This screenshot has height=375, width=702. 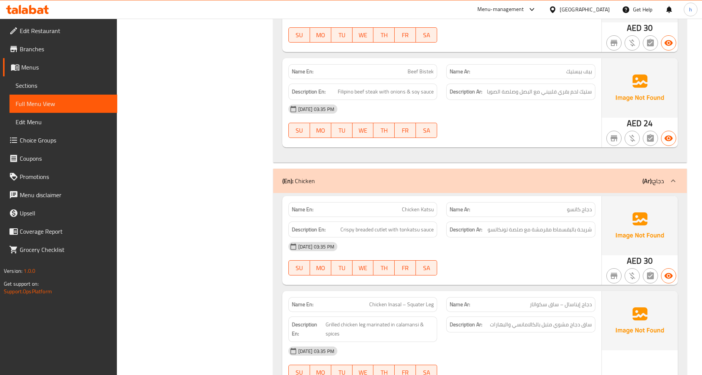 What do you see at coordinates (539, 91) in the screenshot?
I see `span: ستيك لحم بقري فلبيني مع البصل وصلصة الصويا` at bounding box center [539, 91].